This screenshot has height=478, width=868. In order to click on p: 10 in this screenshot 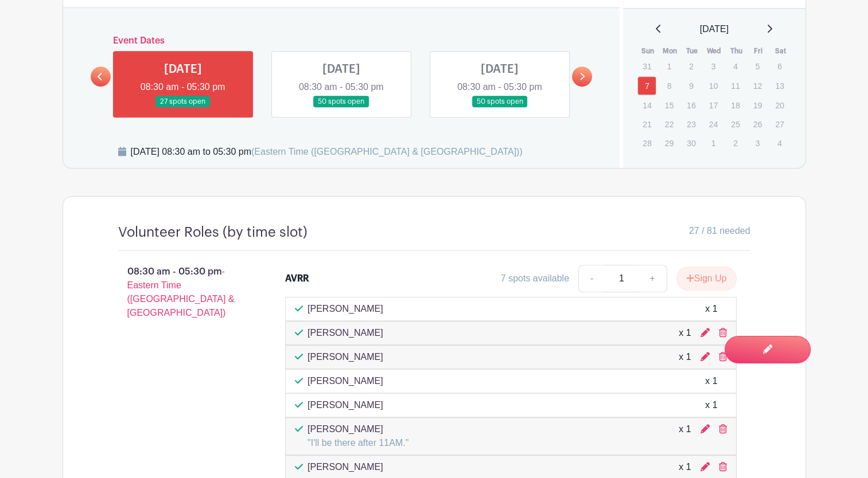, I will do `click(713, 85)`.